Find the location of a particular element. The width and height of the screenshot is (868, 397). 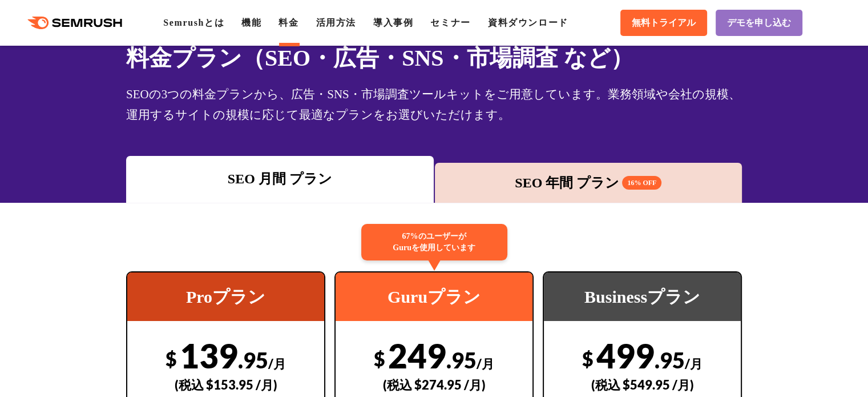

div: SEO 月間 プラン is located at coordinates (280, 179).